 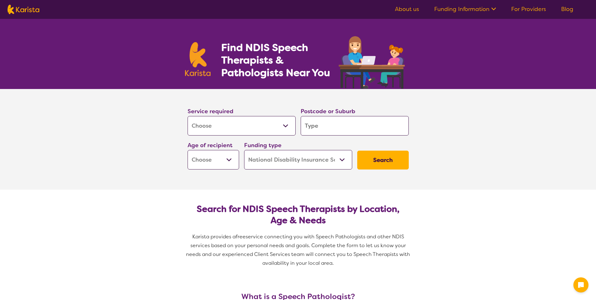 What do you see at coordinates (279, 60) in the screenshot?
I see `h1: Find NDIS Speech Therapists & Pathologists Near You` at bounding box center [279, 60].